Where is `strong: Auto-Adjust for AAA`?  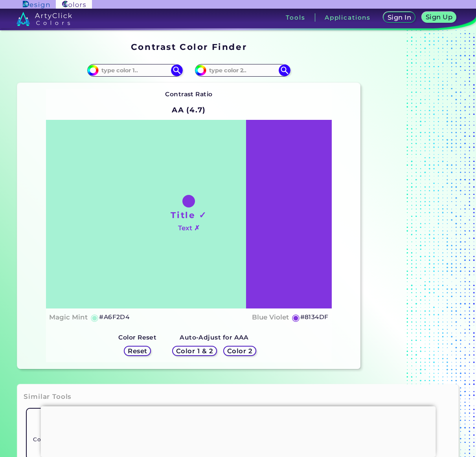
strong: Auto-Adjust for AAA is located at coordinates (214, 337).